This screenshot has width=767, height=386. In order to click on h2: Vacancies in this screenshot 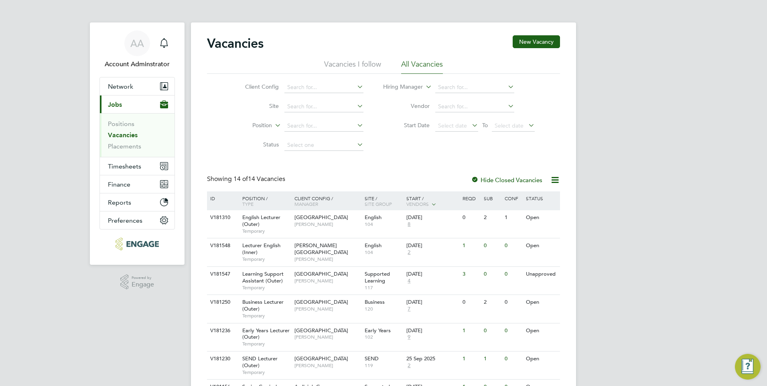, I will do `click(235, 43)`.